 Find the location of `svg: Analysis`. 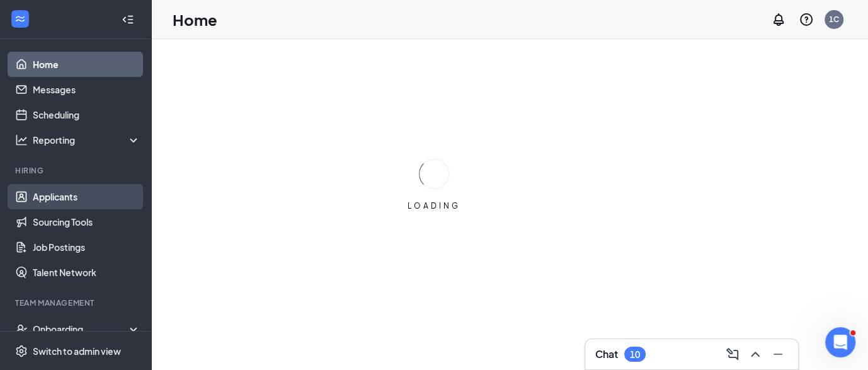

svg: Analysis is located at coordinates (22, 140).